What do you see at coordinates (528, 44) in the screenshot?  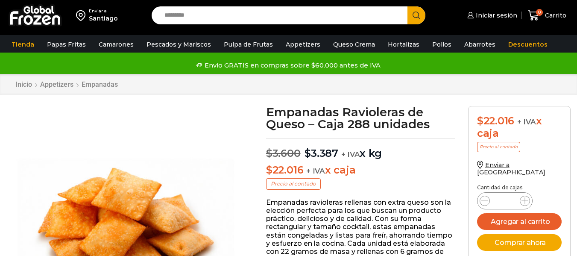 I see `a: Descuentos` at bounding box center [528, 44].